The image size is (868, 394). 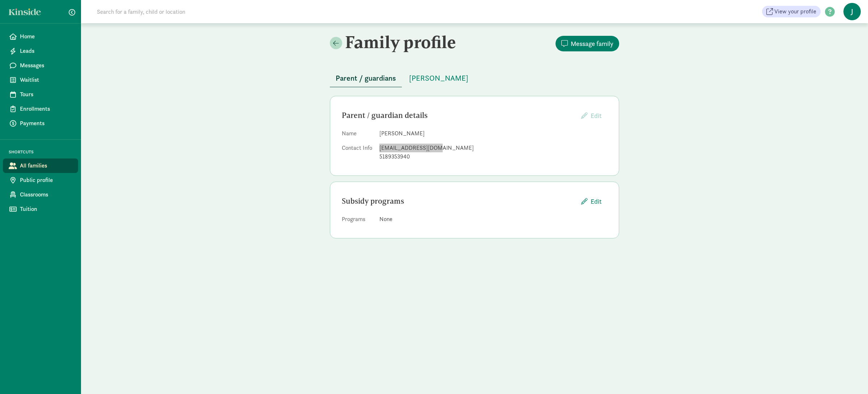 What do you see at coordinates (358, 135) in the screenshot?
I see `dt: Name` at bounding box center [358, 135].